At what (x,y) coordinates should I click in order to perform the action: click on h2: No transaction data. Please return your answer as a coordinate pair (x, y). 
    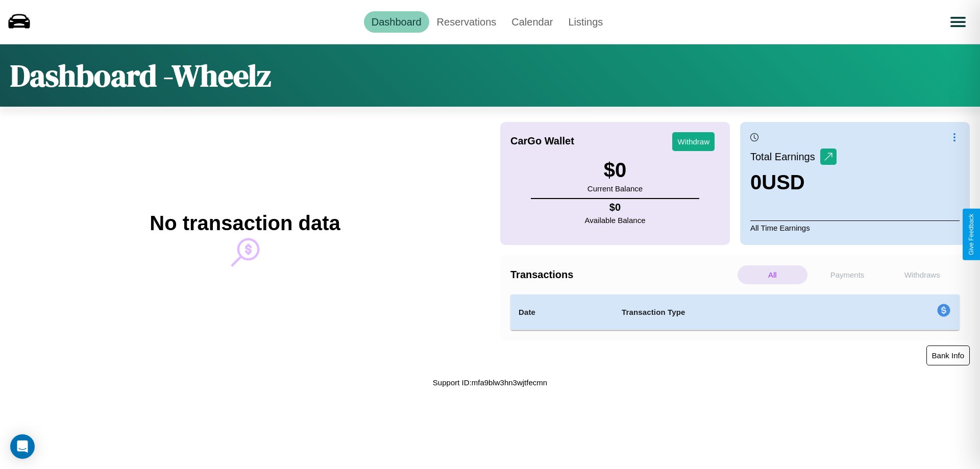
    Looking at the image, I should click on (245, 223).